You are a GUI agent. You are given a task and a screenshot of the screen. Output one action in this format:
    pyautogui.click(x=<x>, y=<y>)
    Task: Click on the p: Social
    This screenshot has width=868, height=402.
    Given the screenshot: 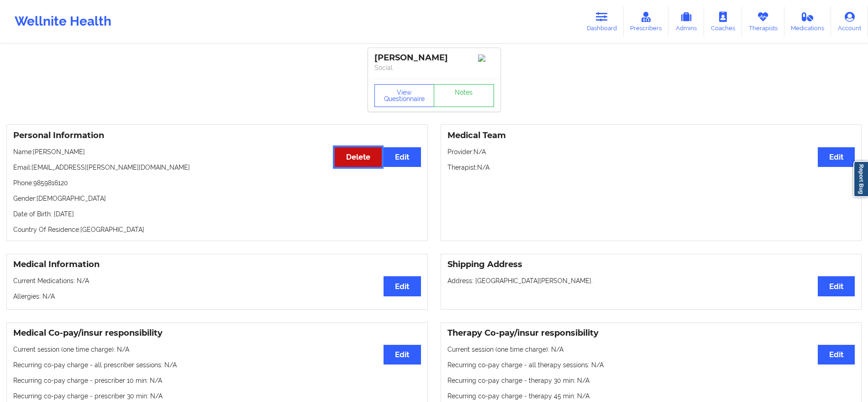 What is the action you would take?
    pyautogui.click(x=434, y=68)
    